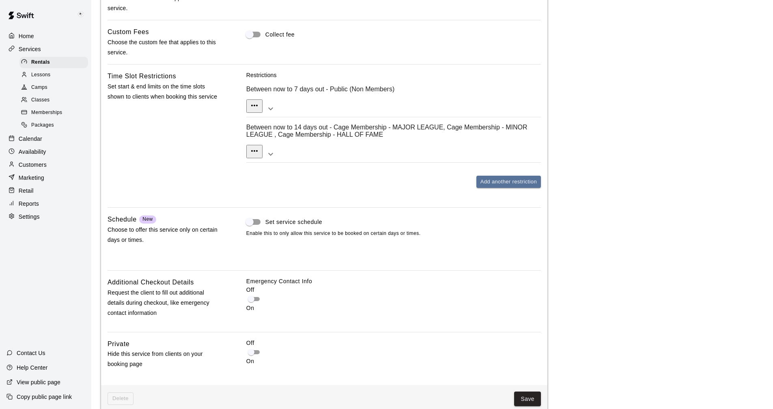 Image resolution: width=773 pixels, height=409 pixels. Describe the element at coordinates (55, 113) in the screenshot. I see `a: Memberships` at that location.